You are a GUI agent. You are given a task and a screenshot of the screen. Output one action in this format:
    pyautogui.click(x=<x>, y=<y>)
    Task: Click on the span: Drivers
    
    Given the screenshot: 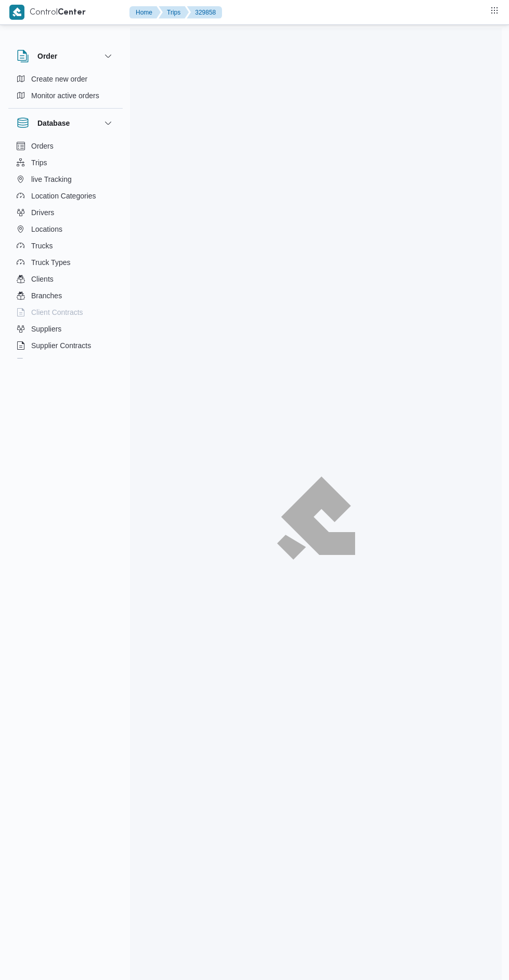 What is the action you would take?
    pyautogui.click(x=43, y=212)
    